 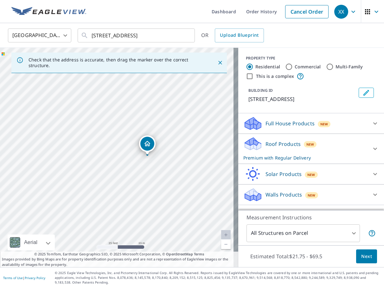 I want to click on label: Multi-Family, so click(x=349, y=67).